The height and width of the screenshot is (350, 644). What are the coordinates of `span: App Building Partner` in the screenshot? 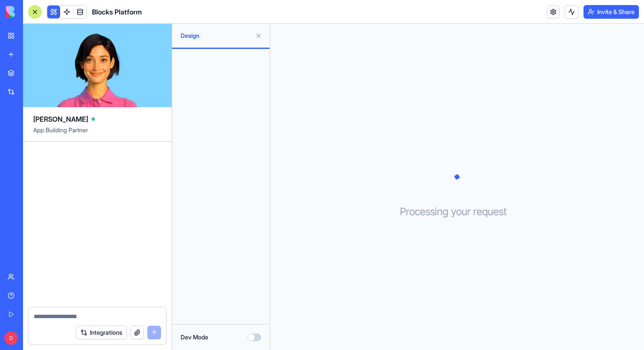 It's located at (98, 134).